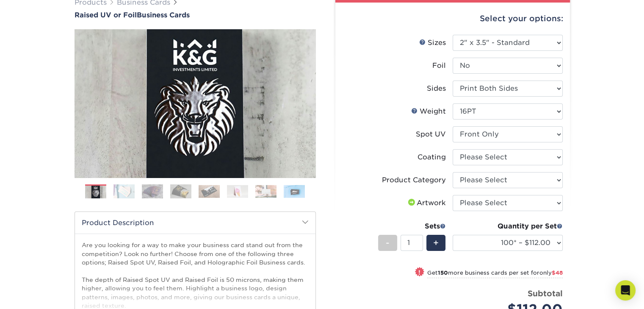 Image resolution: width=644 pixels, height=309 pixels. I want to click on div: Foil, so click(439, 66).